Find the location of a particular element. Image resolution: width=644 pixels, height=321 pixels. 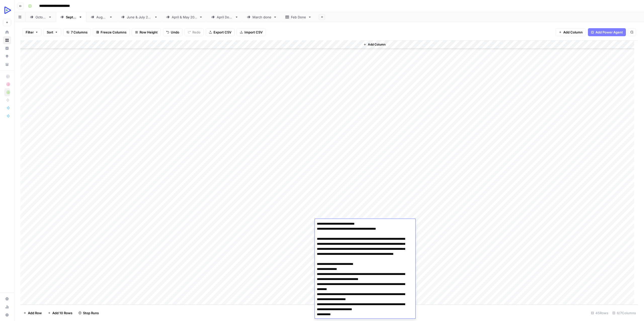

button: Filter is located at coordinates (32, 32).